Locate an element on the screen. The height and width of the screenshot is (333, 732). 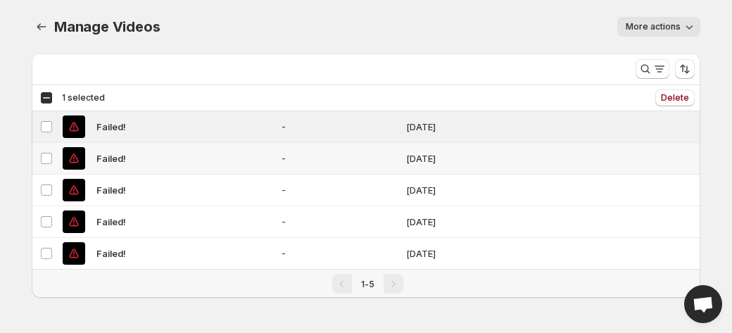
span: Delete is located at coordinates (675, 98).